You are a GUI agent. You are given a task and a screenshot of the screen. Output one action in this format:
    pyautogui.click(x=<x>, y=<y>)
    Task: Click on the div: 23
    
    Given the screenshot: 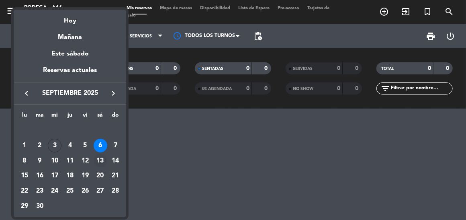 What is the action you would take?
    pyautogui.click(x=40, y=191)
    